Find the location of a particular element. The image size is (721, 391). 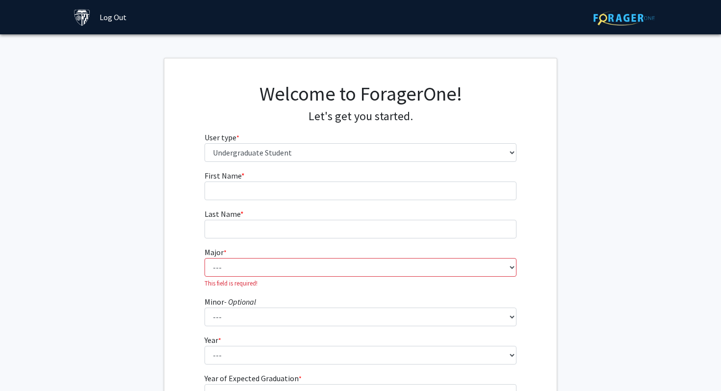

label: User type is located at coordinates (222, 137).